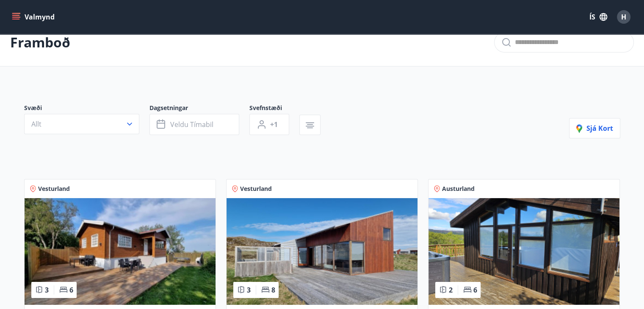 The image size is (644, 309). Describe the element at coordinates (87, 109) in the screenshot. I see `span: Svæði` at that location.